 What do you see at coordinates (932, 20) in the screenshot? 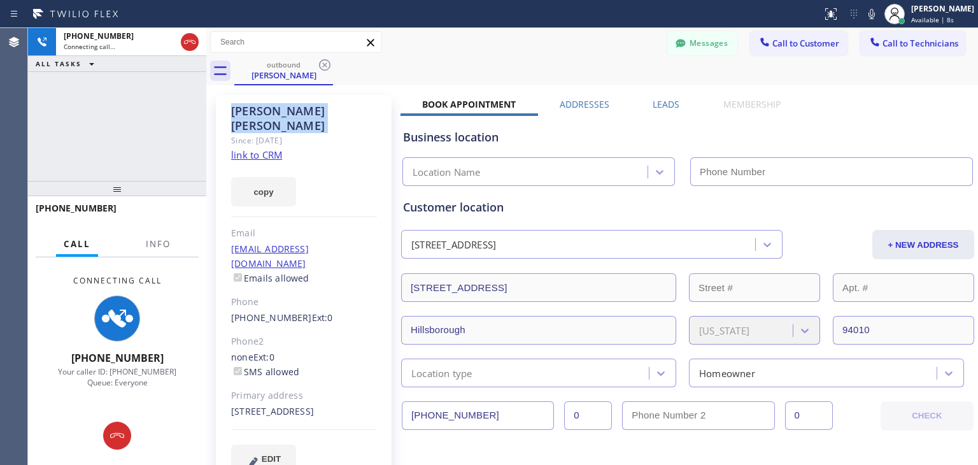
I see `span: Available | 8s` at bounding box center [932, 20].